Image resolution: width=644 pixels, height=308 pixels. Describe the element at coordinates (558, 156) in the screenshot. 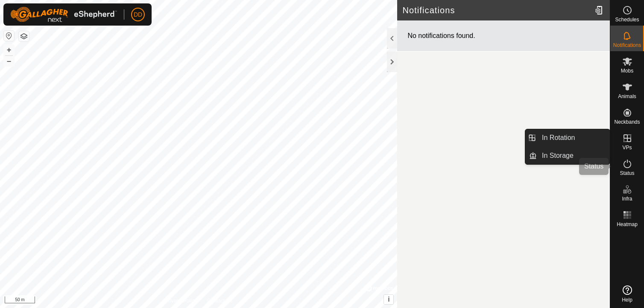

I see `span: In Storage` at that location.